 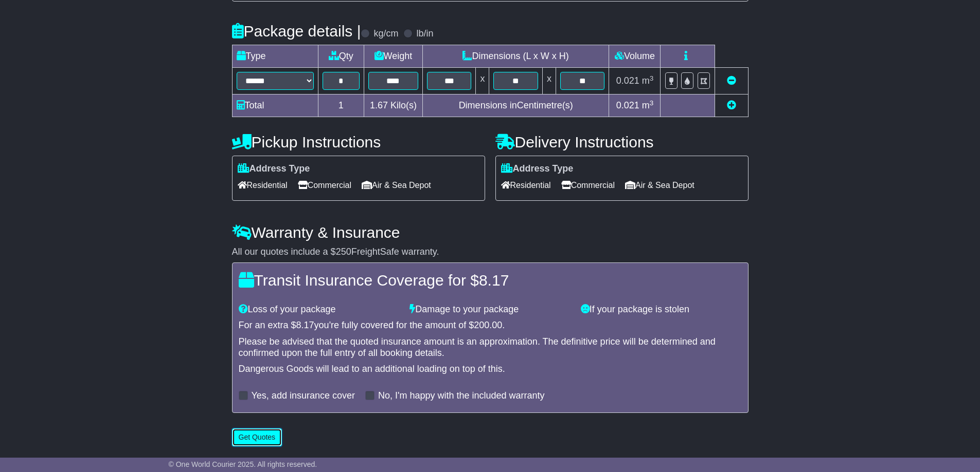 What do you see at coordinates (490, 310) in the screenshot?
I see `div: Damage to your package` at bounding box center [490, 310].